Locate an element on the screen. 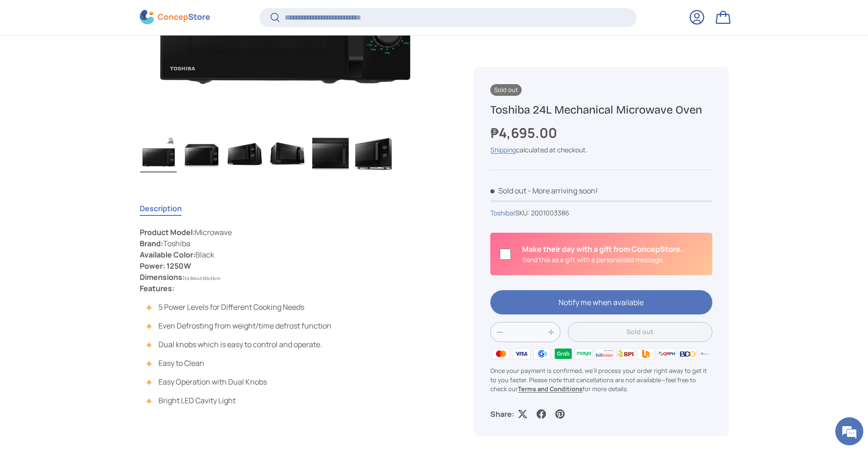  img: ubp is located at coordinates (646, 354).